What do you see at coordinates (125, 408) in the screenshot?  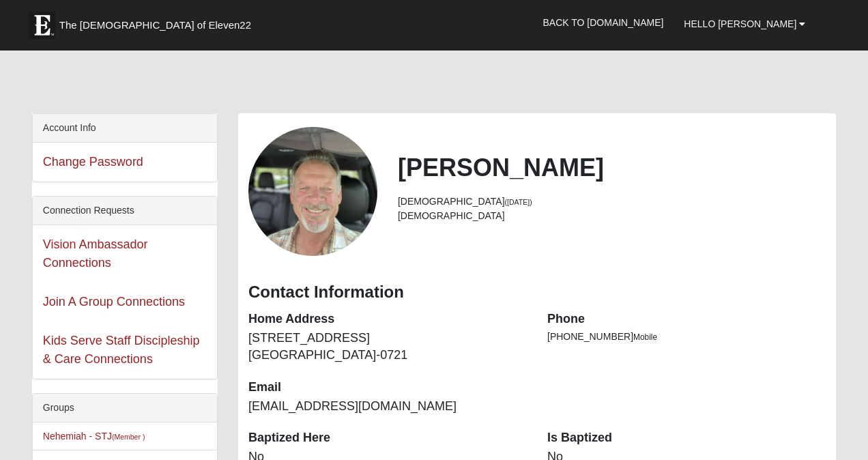 I see `div: Groups` at bounding box center [125, 408].